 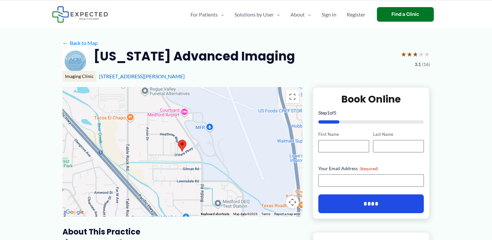 What do you see at coordinates (356, 15) in the screenshot?
I see `a: Register` at bounding box center [356, 15].